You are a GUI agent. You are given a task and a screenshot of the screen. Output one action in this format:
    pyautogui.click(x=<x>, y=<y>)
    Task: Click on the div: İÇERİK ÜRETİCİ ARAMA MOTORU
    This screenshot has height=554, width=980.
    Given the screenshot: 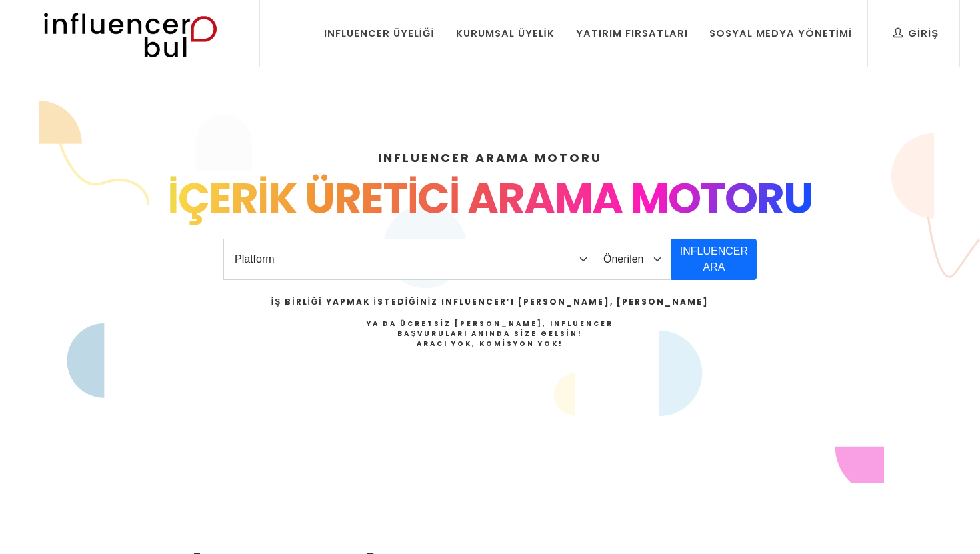 What is the action you would take?
    pyautogui.click(x=490, y=199)
    